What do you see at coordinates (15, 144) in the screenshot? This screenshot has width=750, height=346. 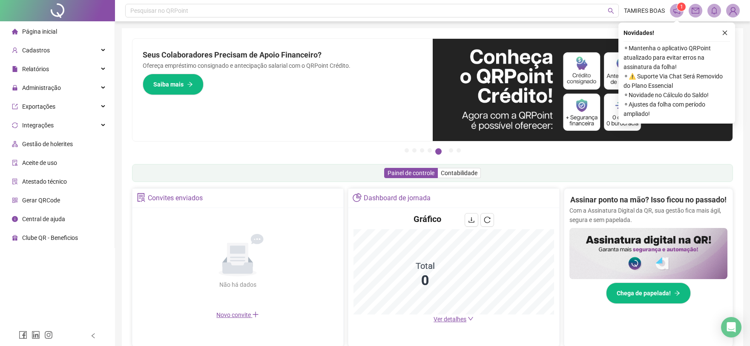 I see `span: apartment` at bounding box center [15, 144].